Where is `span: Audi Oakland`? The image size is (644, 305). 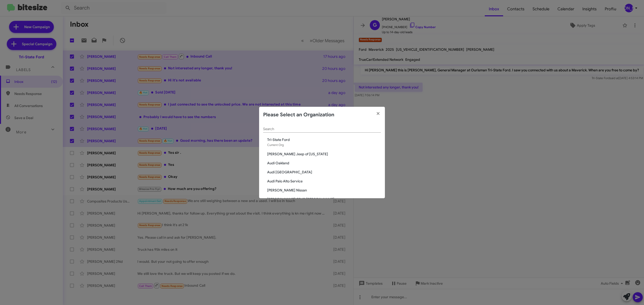 span: Audi Oakland is located at coordinates (324, 163).